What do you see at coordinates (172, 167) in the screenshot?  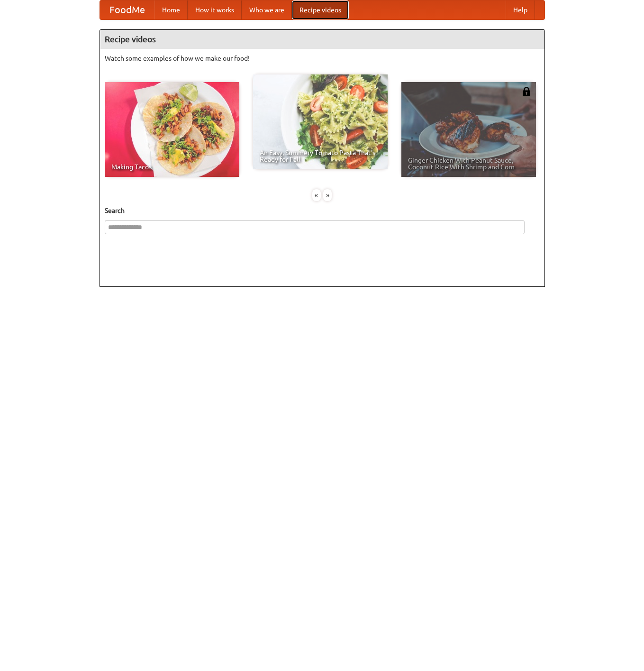 I see `span: Making Tacos` at bounding box center [172, 167].